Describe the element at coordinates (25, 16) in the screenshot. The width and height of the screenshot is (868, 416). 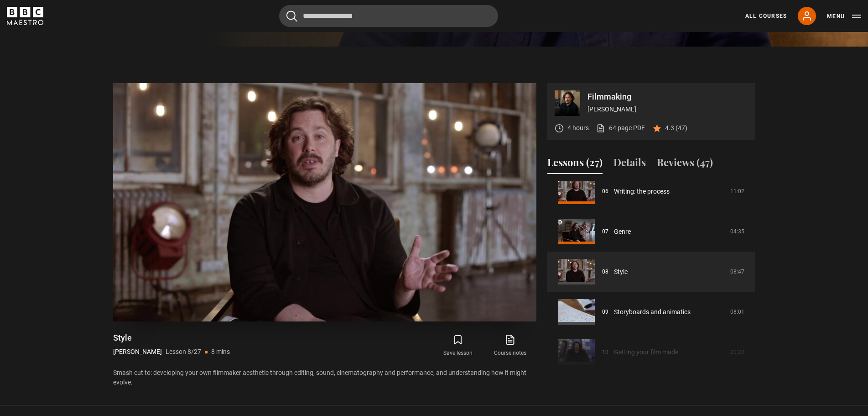
I see `a: BBC Maestro` at that location.